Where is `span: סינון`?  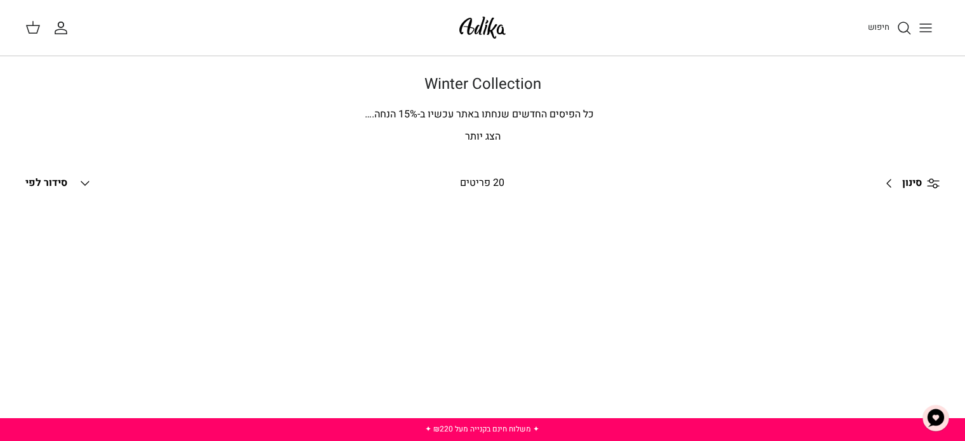 span: סינון is located at coordinates (912, 183).